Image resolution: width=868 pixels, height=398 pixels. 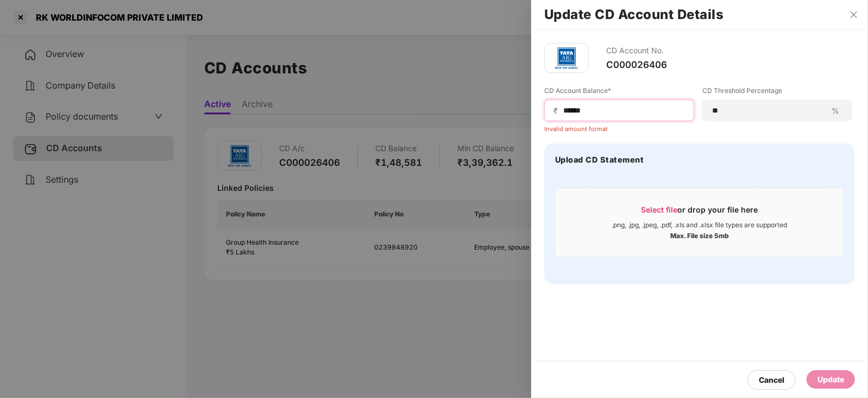 I want to click on span: Select file, so click(x=659, y=210).